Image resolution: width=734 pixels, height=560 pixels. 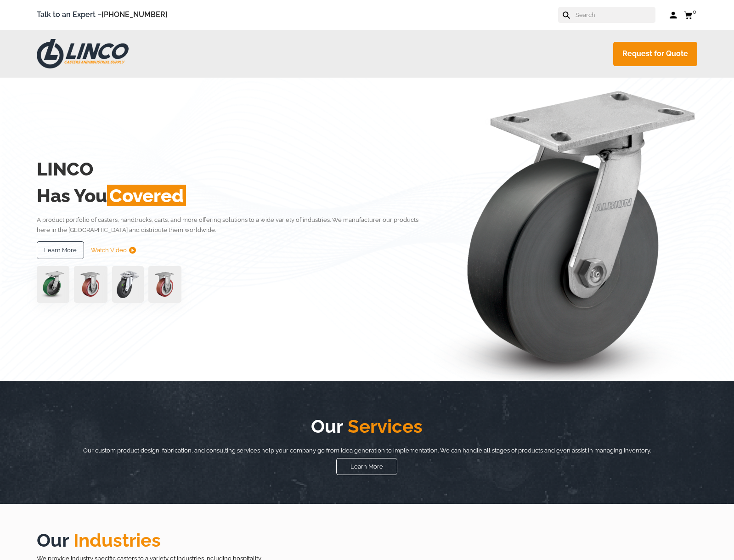 I want to click on a: Watch Video, so click(x=113, y=250).